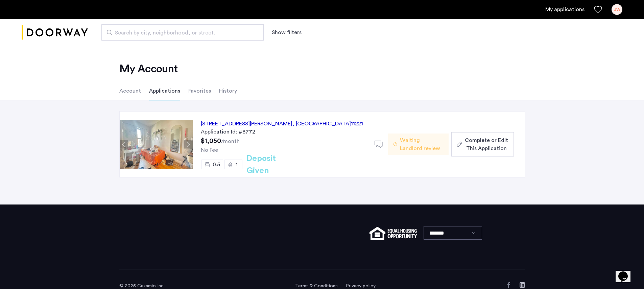 The height and width of the screenshot is (289, 644). What do you see at coordinates (598, 9) in the screenshot?
I see `a: Favorites` at bounding box center [598, 9].